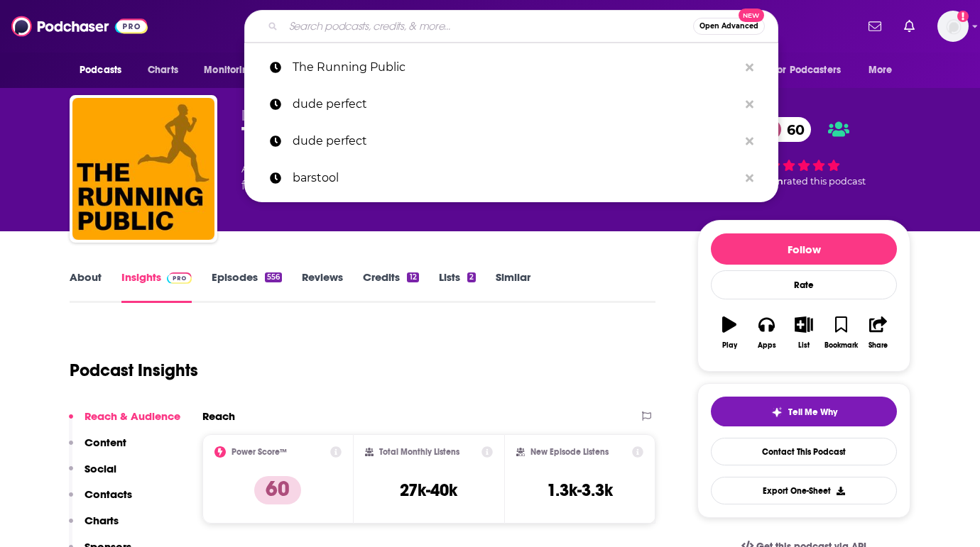 The image size is (980, 547). What do you see at coordinates (824, 181) in the screenshot?
I see `span: rated this podcast` at bounding box center [824, 181].